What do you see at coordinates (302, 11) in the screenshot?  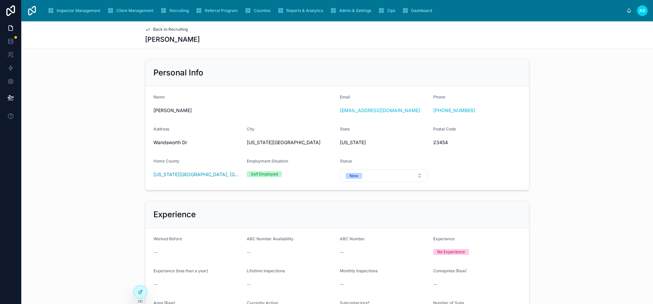 I see `a: Reports & Analytics` at bounding box center [302, 11].